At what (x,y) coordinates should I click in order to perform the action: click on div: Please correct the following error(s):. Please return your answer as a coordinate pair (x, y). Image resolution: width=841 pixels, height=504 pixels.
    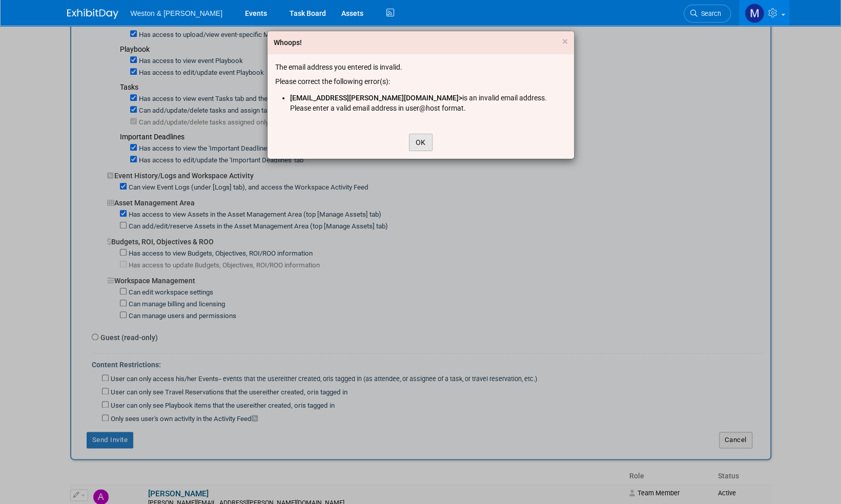
    Looking at the image, I should click on (420, 82).